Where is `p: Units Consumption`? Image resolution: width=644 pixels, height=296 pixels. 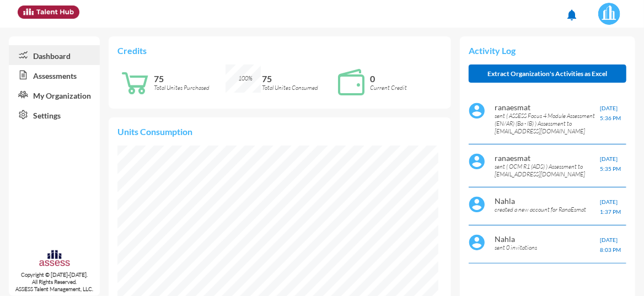
p: Units Consumption is located at coordinates (280, 131).